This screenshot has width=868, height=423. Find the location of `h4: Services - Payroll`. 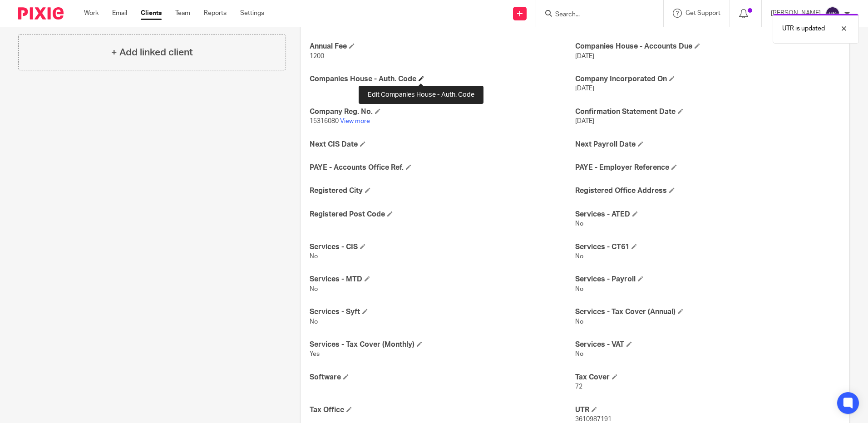

h4: Services - Payroll is located at coordinates (707, 279).